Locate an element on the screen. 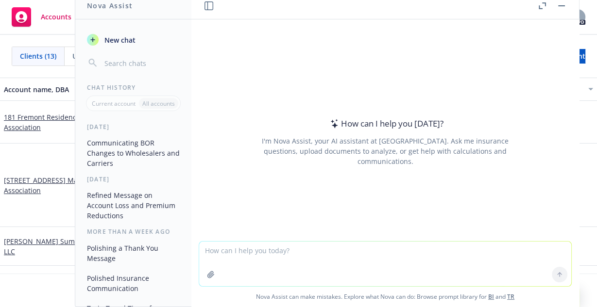  button: New chat is located at coordinates (133, 40).